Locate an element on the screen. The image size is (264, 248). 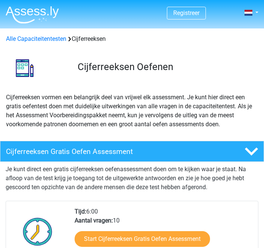
p: Je kunt direct een gratis cijferreeksen oefenassessment doen om te kijken waar je staat. Na afloo... is located at coordinates (132, 178).